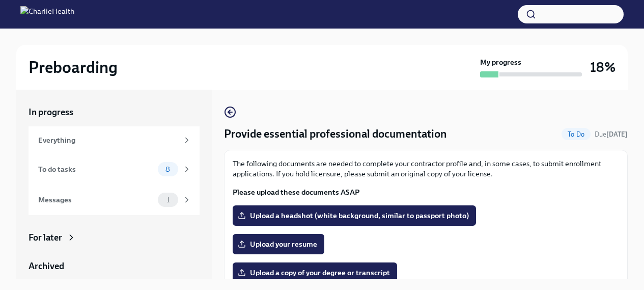 The width and height of the screenshot is (644, 290). I want to click on strong: Please upload these documents ASAP, so click(296, 192).